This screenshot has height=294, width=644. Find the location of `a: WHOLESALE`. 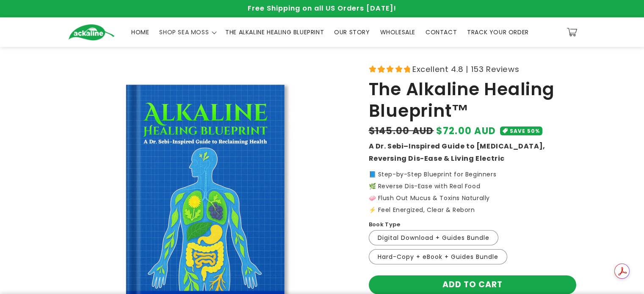

a: WHOLESALE is located at coordinates (397, 32).